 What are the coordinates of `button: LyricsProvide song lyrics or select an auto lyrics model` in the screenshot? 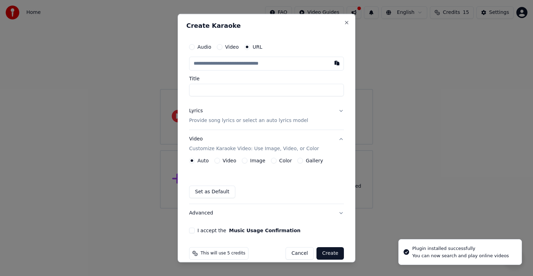 It's located at (267, 116).